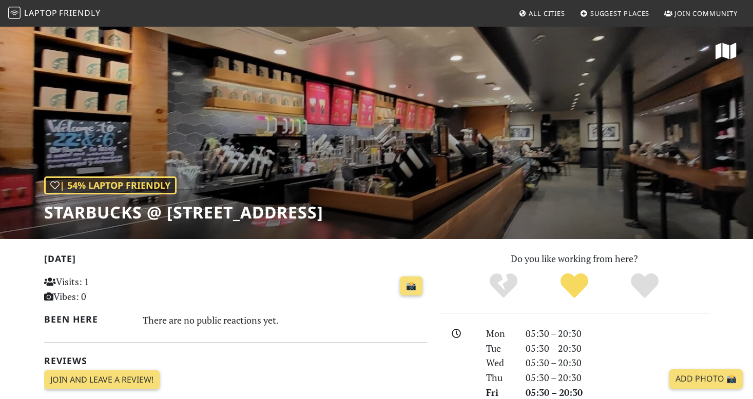 This screenshot has width=753, height=399. What do you see at coordinates (706, 379) in the screenshot?
I see `a: Add Photo 📸` at bounding box center [706, 379].